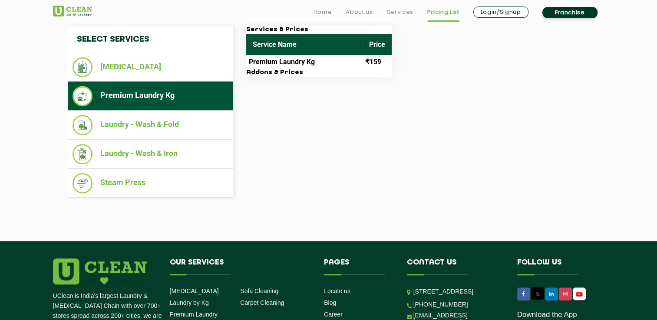 The height and width of the screenshot is (320, 657). I want to click on a: Franchise, so click(569, 13).